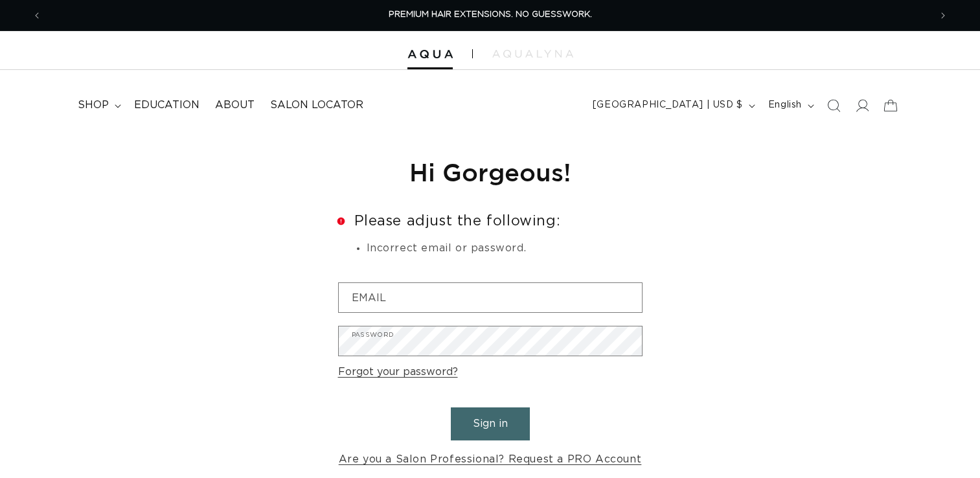  I want to click on span: About, so click(234, 105).